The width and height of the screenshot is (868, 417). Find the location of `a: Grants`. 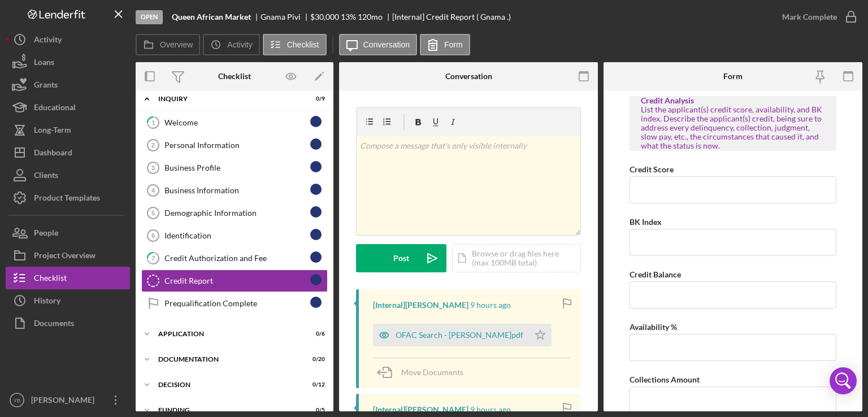

a: Grants is located at coordinates (68, 85).